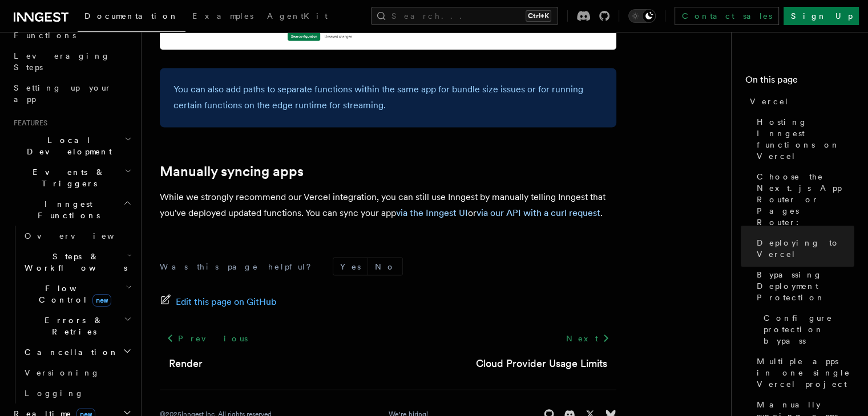 This screenshot has width=868, height=416. I want to click on kbd: Ctrl+K, so click(538, 16).